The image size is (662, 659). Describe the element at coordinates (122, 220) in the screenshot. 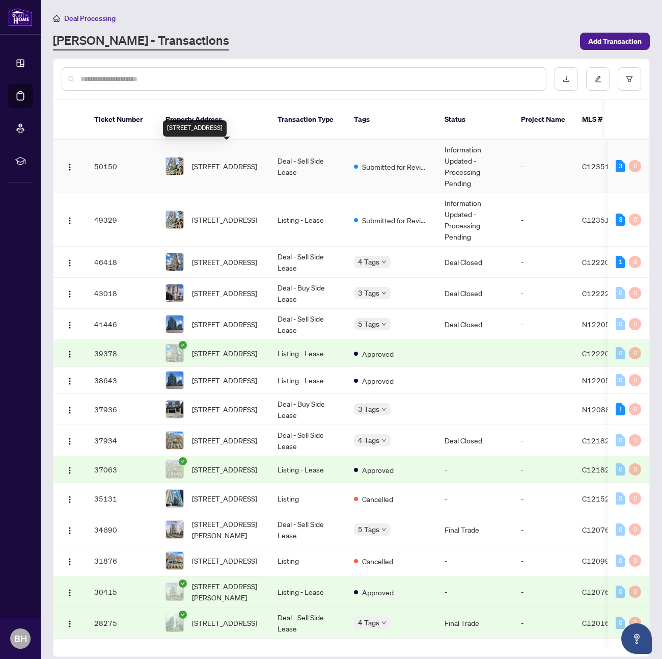

I see `td: 49329` at that location.